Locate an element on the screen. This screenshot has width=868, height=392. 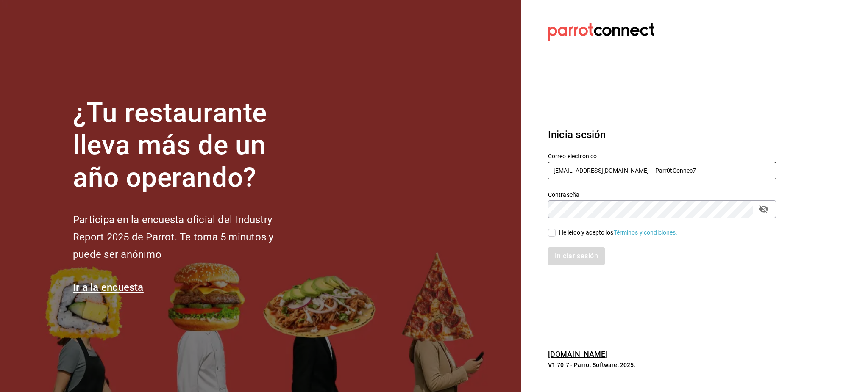
p: V1.70.7 - Parrot Software, 2025. is located at coordinates (662, 365).